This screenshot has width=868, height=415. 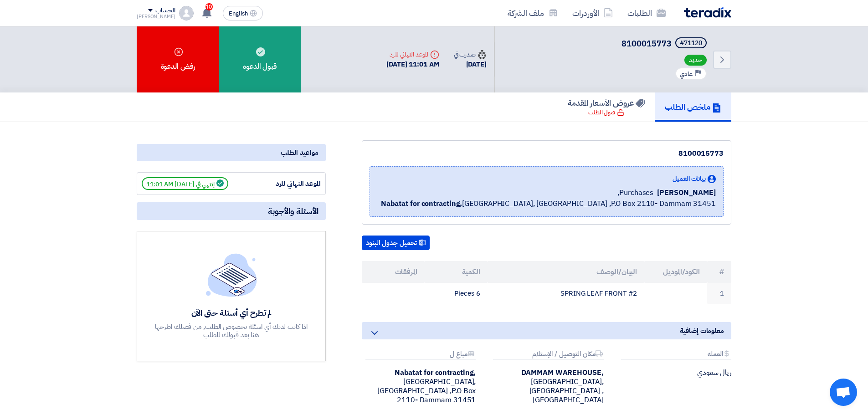 What do you see at coordinates (293, 211) in the screenshot?
I see `span: الأسئلة والأجوبة` at bounding box center [293, 211].